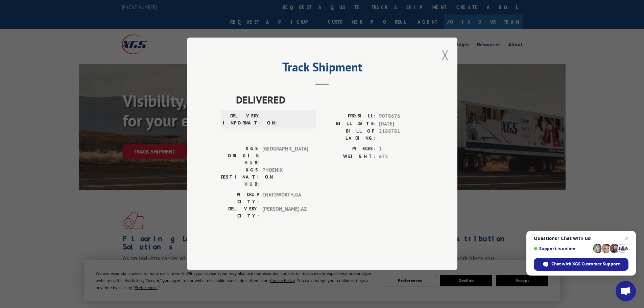  Describe the element at coordinates (242, 120) in the screenshot. I see `label: DELIVERY INFORMATION:` at that location.